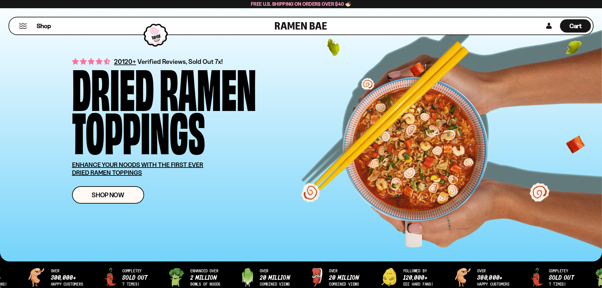 Image resolution: width=602 pixels, height=288 pixels. What do you see at coordinates (108, 195) in the screenshot?
I see `span: Shop Now` at bounding box center [108, 195].